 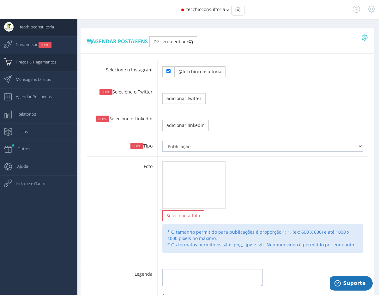 What do you see at coordinates (122, 143) in the screenshot?
I see `label: Tipo` at bounding box center [122, 143].